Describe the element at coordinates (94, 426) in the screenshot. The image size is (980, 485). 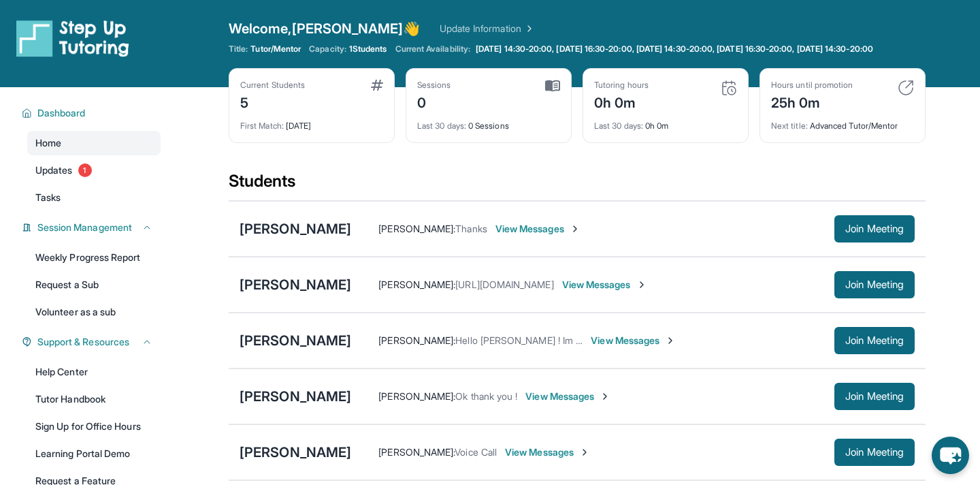
I see `a: Sign Up for Office Hours` at that location.